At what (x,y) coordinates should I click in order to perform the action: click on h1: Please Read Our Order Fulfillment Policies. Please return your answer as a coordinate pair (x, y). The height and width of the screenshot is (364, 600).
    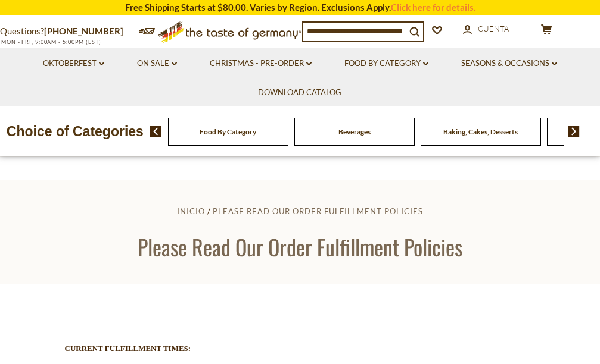
    Looking at the image, I should click on (300, 246).